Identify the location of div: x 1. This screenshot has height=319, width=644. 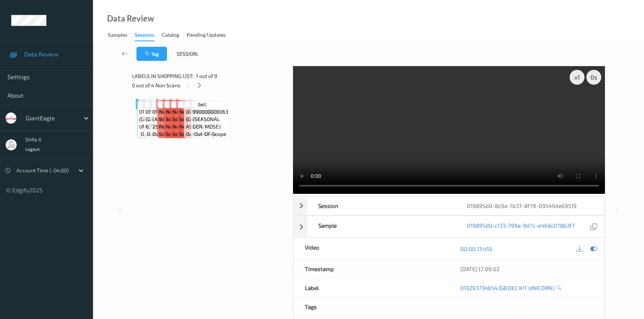
(577, 77).